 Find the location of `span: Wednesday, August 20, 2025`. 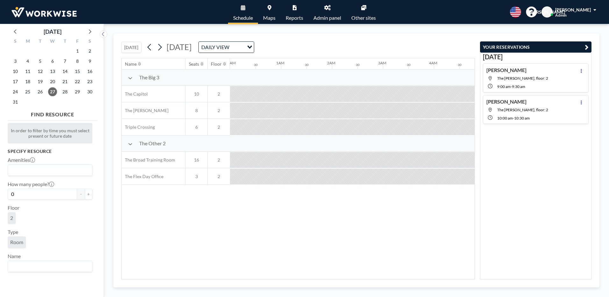

span: Wednesday, August 20, 2025 is located at coordinates (53, 82).